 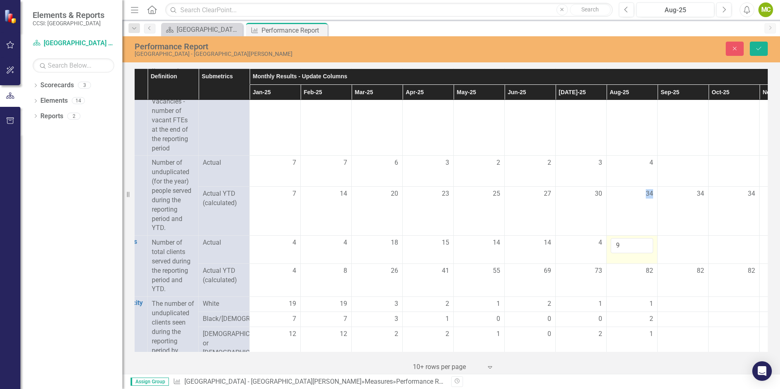 What do you see at coordinates (445, 243) in the screenshot?
I see `span: 15` at bounding box center [445, 243].